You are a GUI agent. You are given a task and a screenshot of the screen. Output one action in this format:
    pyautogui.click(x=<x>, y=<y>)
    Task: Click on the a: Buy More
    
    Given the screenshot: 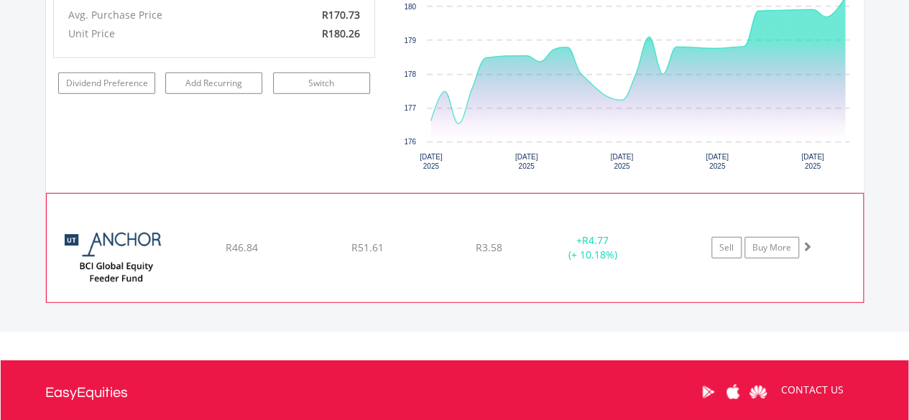 What is the action you would take?
    pyautogui.click(x=771, y=248)
    